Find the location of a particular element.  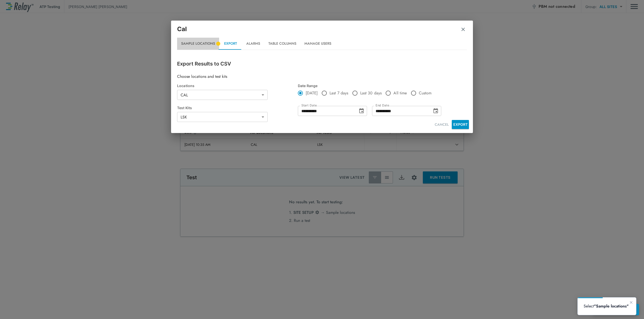

label: Start Date is located at coordinates (309, 106).